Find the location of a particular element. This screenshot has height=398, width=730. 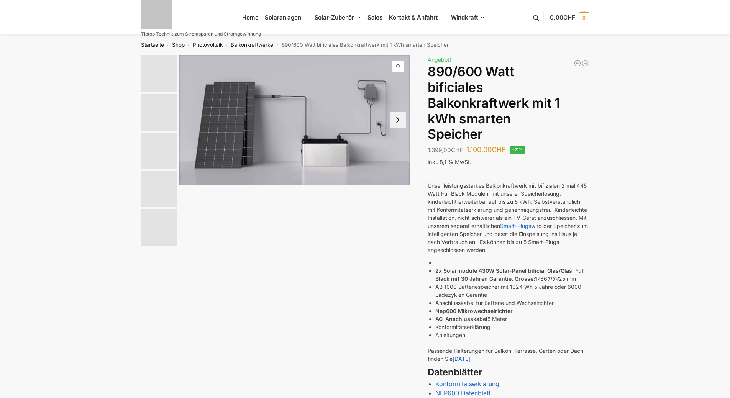

em: 1134 is located at coordinates (553, 279).